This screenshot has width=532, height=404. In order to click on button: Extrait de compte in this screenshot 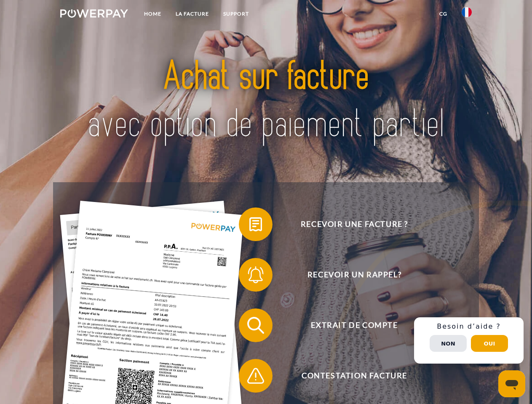, I will do `click(348, 325)`.